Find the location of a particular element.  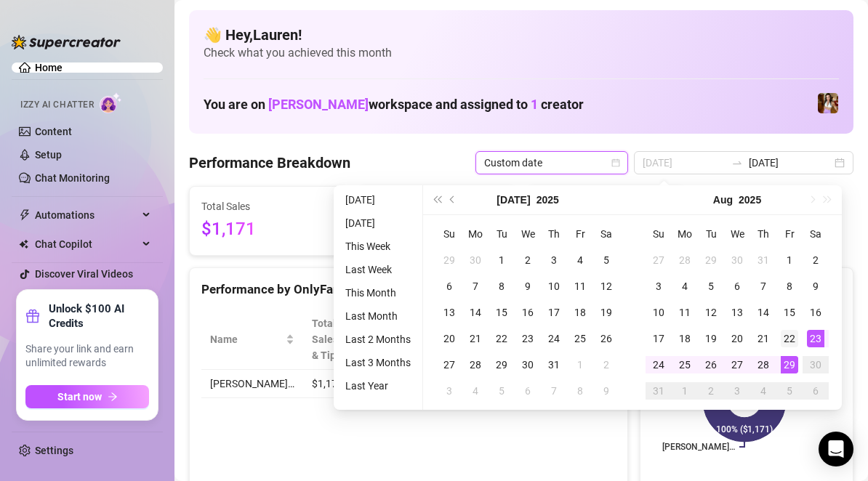

a: Discover Viral Videos is located at coordinates (84, 274).